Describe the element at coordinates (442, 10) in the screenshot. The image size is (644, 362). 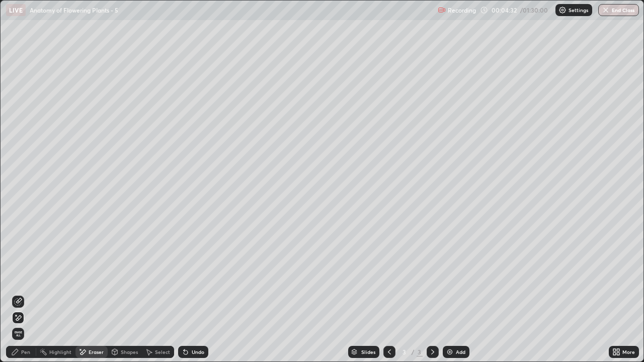
I see `img: recording.375f2c34.svg` at that location.